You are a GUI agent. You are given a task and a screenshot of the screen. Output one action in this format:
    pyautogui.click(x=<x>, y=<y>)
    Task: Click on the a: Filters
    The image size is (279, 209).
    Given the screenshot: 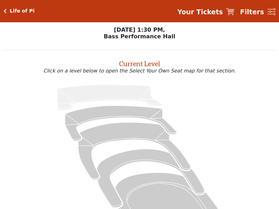 What is the action you would take?
    pyautogui.click(x=257, y=12)
    